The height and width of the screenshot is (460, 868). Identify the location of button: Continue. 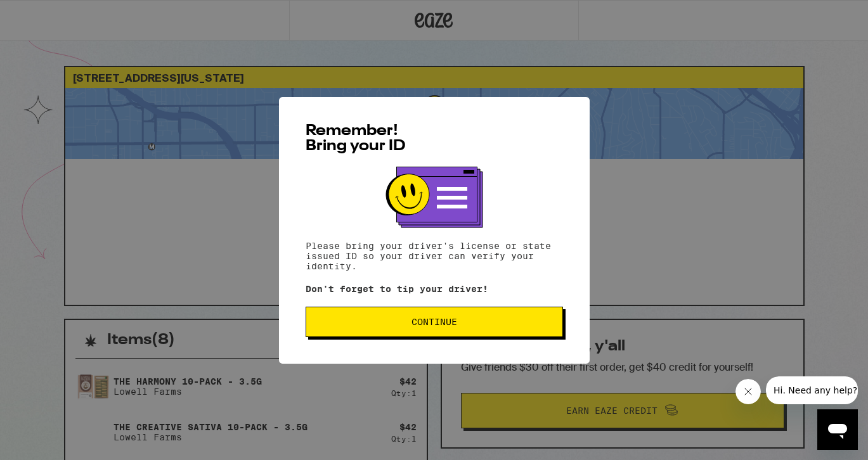
(434, 322).